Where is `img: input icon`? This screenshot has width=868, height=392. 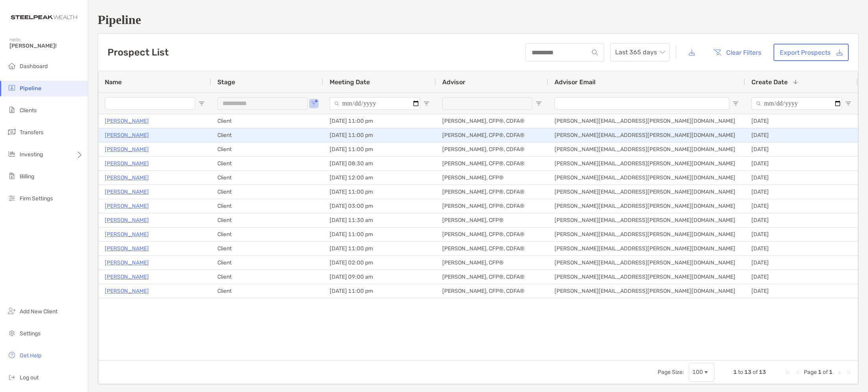
img: input icon is located at coordinates (595, 52).